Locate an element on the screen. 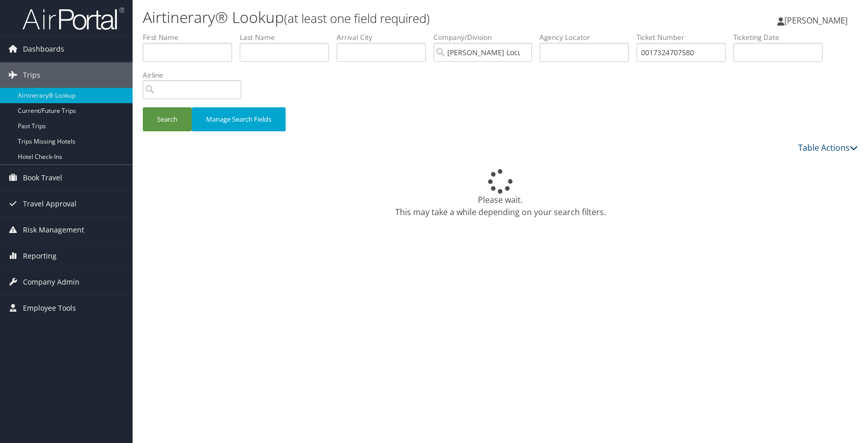  label: Company/Division is located at coordinates (487, 37).